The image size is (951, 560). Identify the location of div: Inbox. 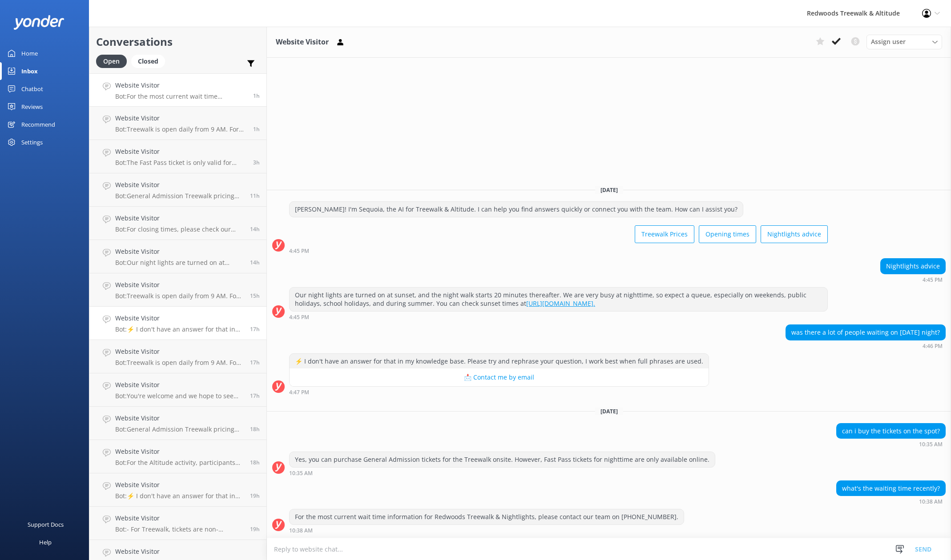
(29, 71).